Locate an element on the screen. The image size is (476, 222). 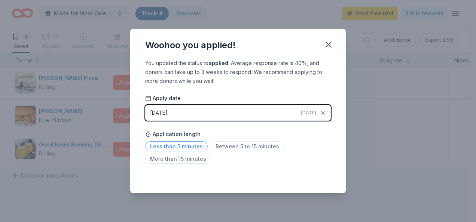
span: Less than 5 minutes is located at coordinates (176, 146).